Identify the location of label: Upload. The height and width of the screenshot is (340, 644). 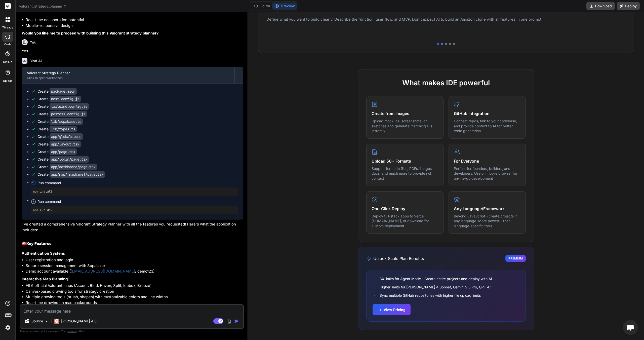
(8, 81).